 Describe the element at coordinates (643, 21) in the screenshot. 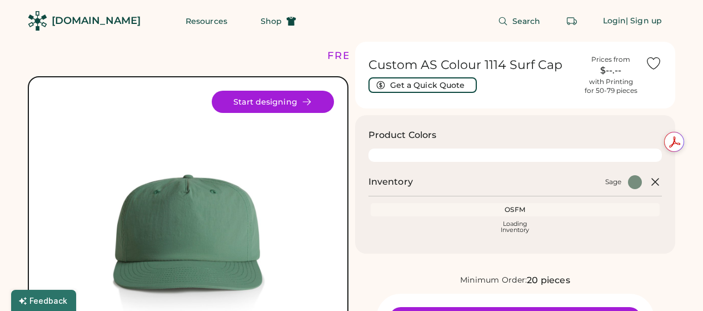

I see `div: | Sign up` at that location.